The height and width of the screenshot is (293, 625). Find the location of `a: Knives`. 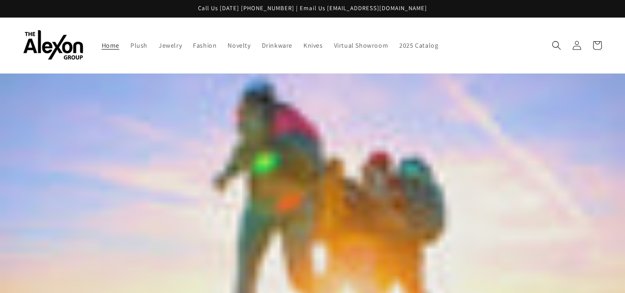

a: Knives is located at coordinates (313, 45).